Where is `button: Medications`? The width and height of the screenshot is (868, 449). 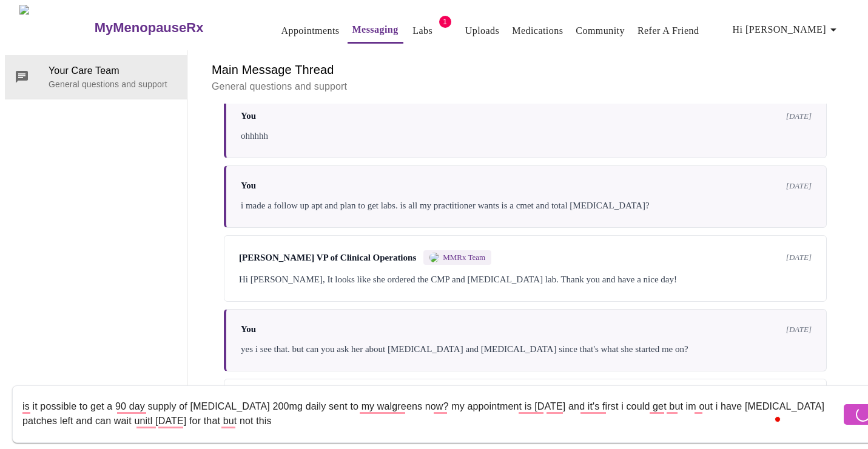 button: Medications is located at coordinates (537, 31).